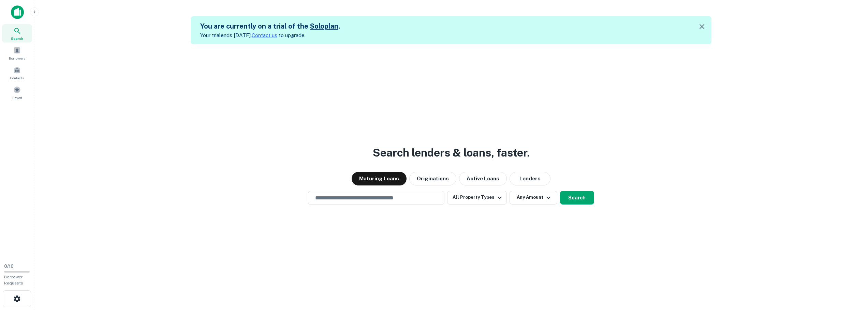  I want to click on button: Search, so click(577, 197).